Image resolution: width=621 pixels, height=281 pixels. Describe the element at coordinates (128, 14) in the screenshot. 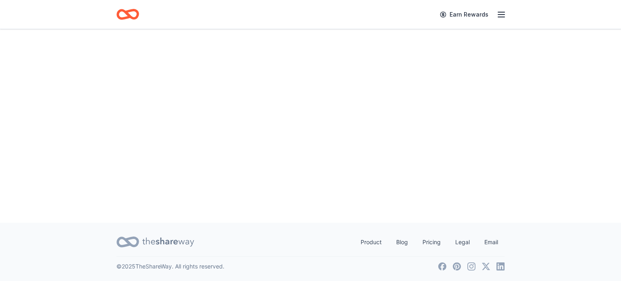

I see `a: Home` at that location.